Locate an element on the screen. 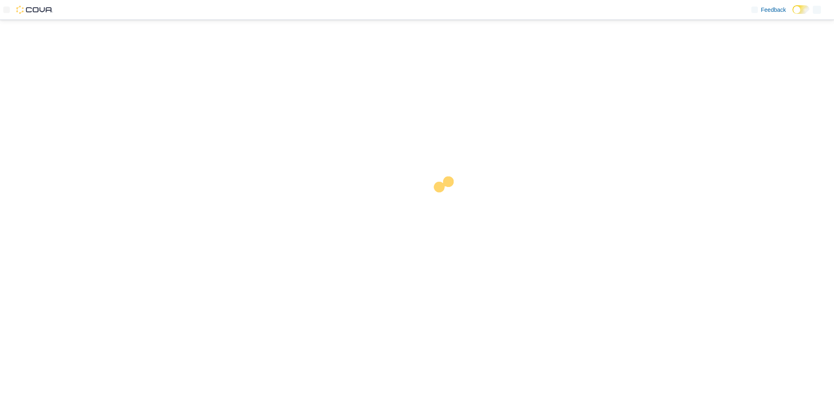  img: Cova is located at coordinates (35, 10).